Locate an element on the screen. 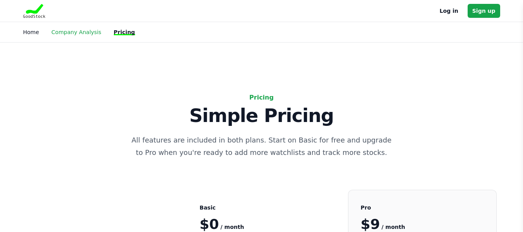 Image resolution: width=523 pixels, height=232 pixels. p: Simple Pricing is located at coordinates (262, 115).